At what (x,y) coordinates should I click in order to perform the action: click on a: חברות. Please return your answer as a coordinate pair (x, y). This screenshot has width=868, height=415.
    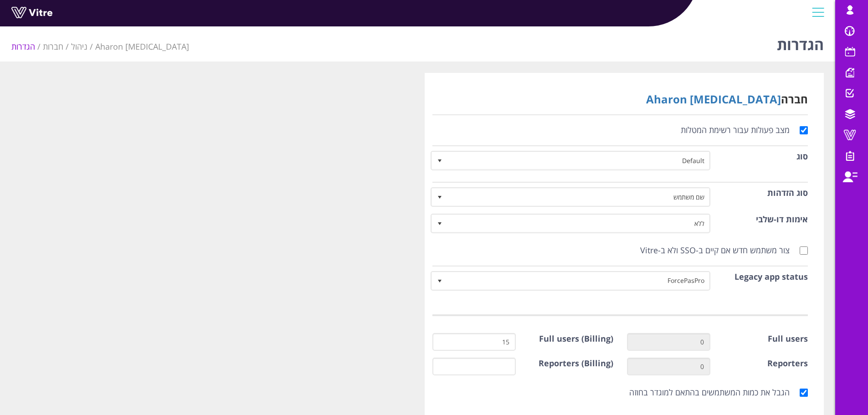
    Looking at the image, I should click on (53, 46).